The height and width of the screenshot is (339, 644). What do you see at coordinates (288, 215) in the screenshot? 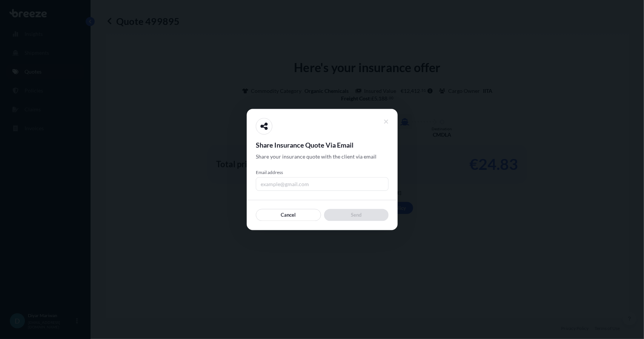
I see `p: Cancel` at bounding box center [288, 215].